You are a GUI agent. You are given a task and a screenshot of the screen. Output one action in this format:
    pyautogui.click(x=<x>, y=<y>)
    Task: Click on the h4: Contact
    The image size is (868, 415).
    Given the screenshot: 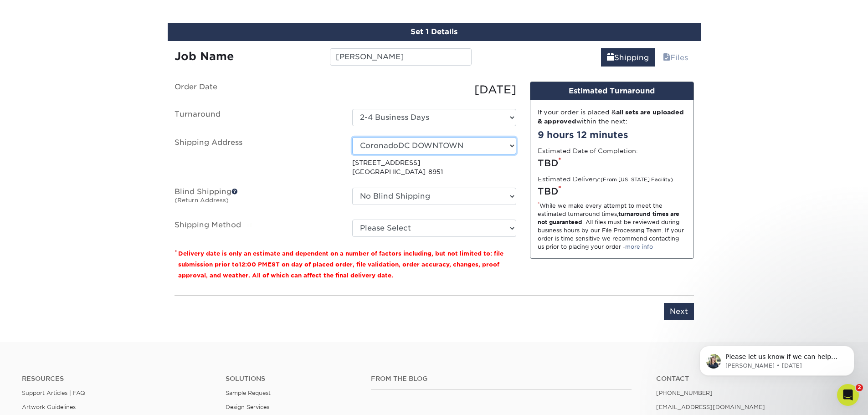 What is the action you would take?
    pyautogui.click(x=751, y=379)
    